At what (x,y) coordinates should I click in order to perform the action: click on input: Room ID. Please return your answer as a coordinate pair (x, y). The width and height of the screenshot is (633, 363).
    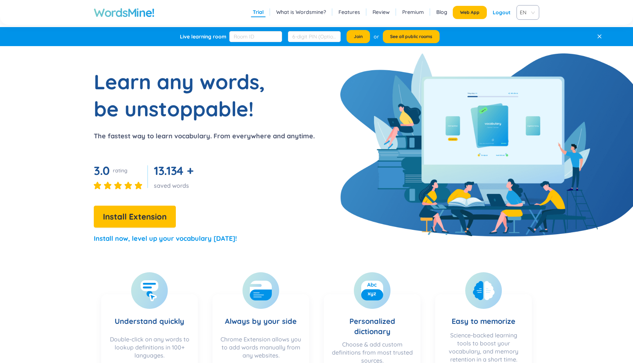
    Looking at the image, I should click on (256, 37).